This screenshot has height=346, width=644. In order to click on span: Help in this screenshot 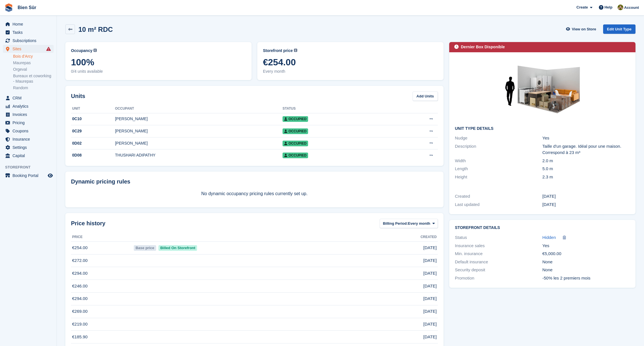, I will do `click(608, 8)`.